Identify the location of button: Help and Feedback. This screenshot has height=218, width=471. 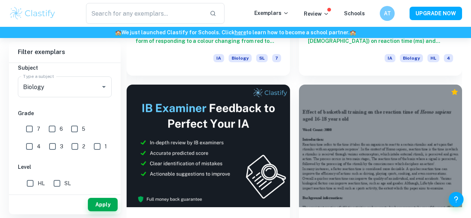
(456, 199).